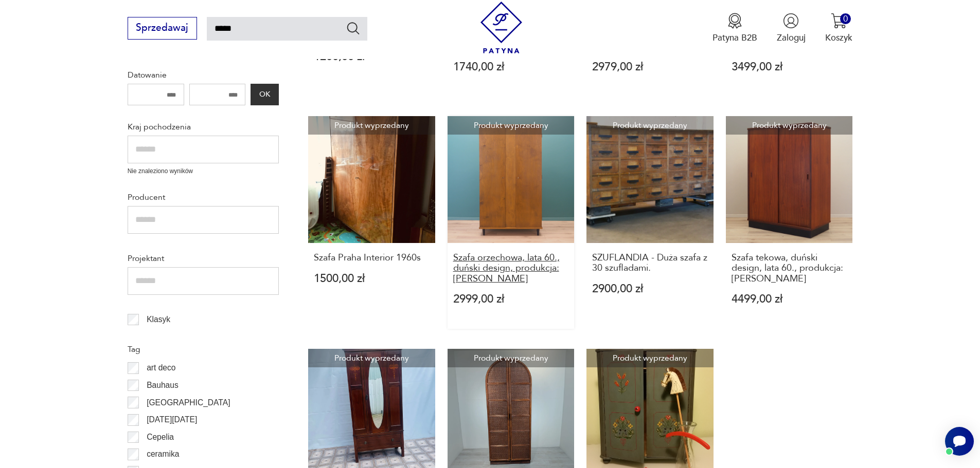  What do you see at coordinates (790, 299) in the screenshot?
I see `p: 4499,00 zł` at bounding box center [790, 299].